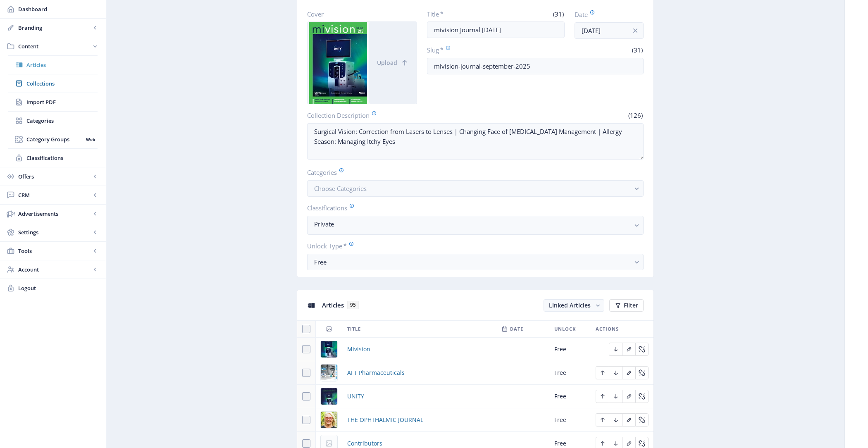 The image size is (868, 448). I want to click on a: Classifications, so click(53, 158).